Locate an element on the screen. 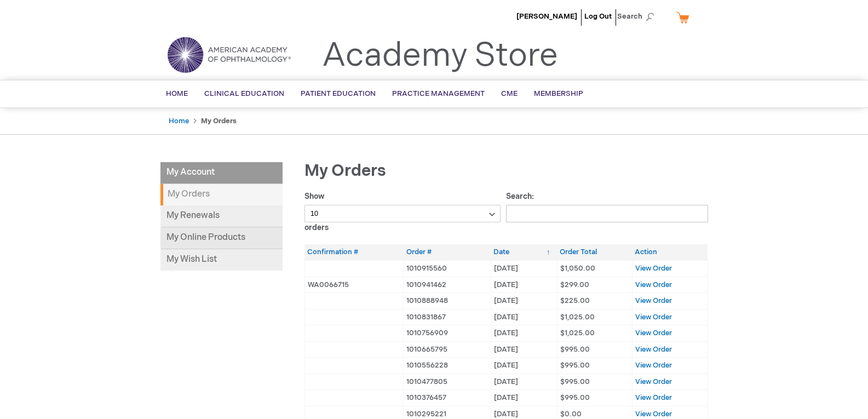 The height and width of the screenshot is (419, 868). th: Date: activate to sort column ascending is located at coordinates (524, 252).